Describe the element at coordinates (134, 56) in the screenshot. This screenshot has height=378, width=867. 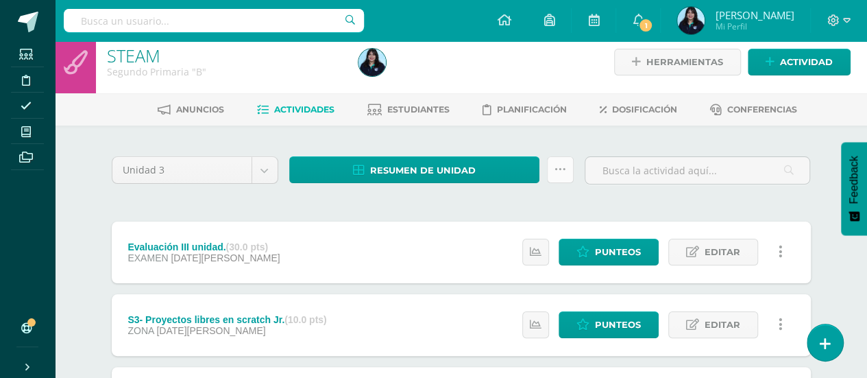
I see `a: STEAM` at that location.